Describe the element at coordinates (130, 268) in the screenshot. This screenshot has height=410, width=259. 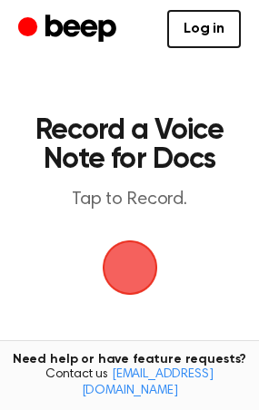
I see `button: Beep Logo` at that location.